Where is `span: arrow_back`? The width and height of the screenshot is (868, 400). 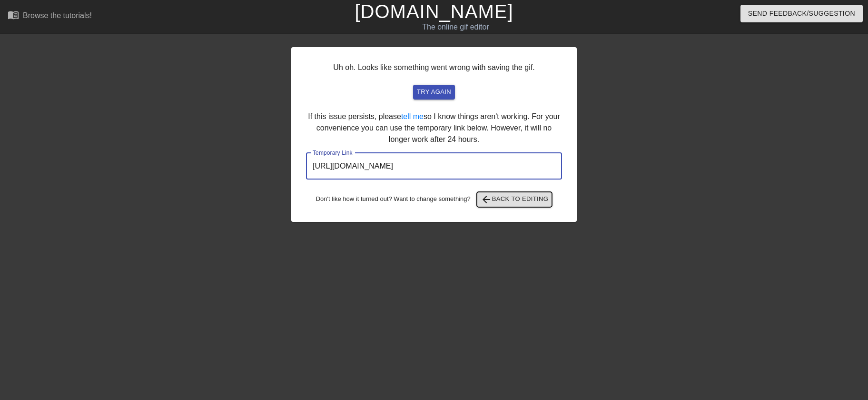
span: arrow_back is located at coordinates (487, 200).